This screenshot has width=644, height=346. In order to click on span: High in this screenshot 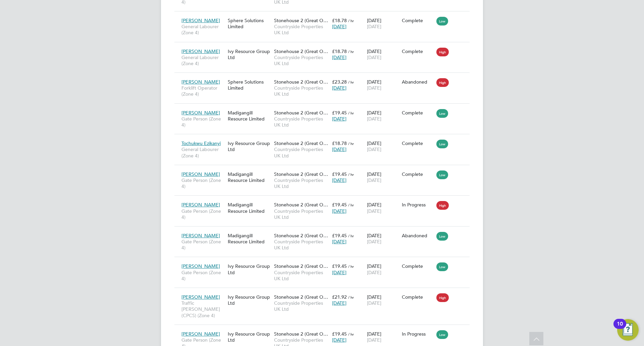, I will do `click(442, 205)`.